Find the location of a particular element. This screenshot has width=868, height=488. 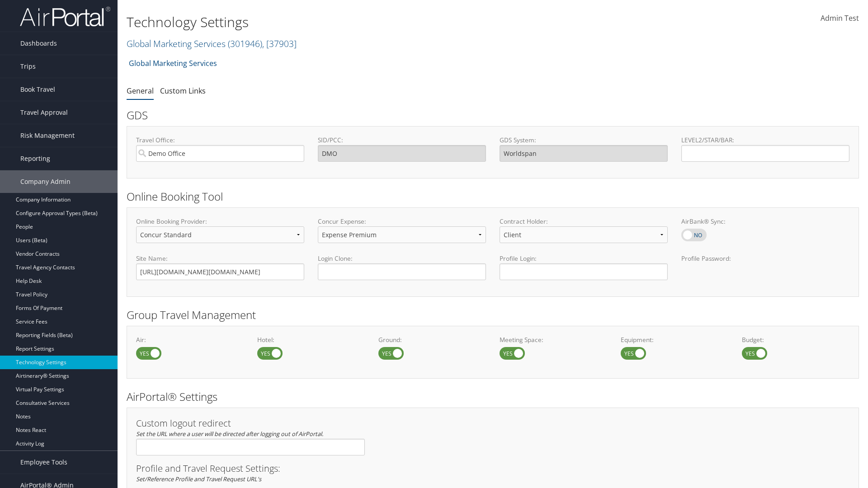

label: Travel Office: is located at coordinates (220, 140).